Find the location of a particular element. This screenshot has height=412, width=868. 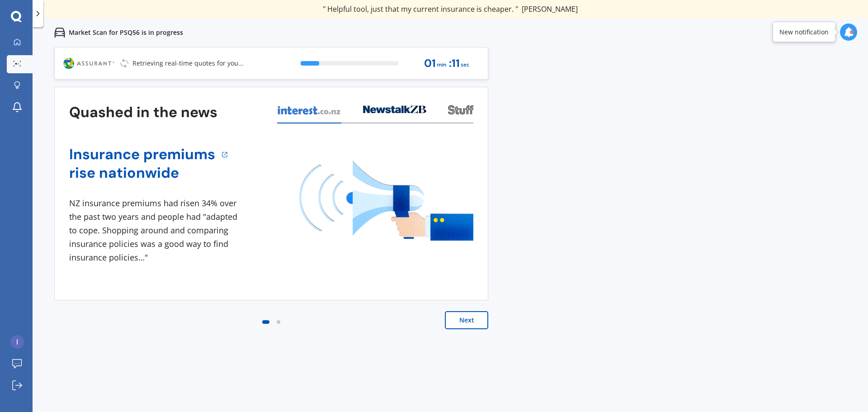

img: media image is located at coordinates (386, 200).